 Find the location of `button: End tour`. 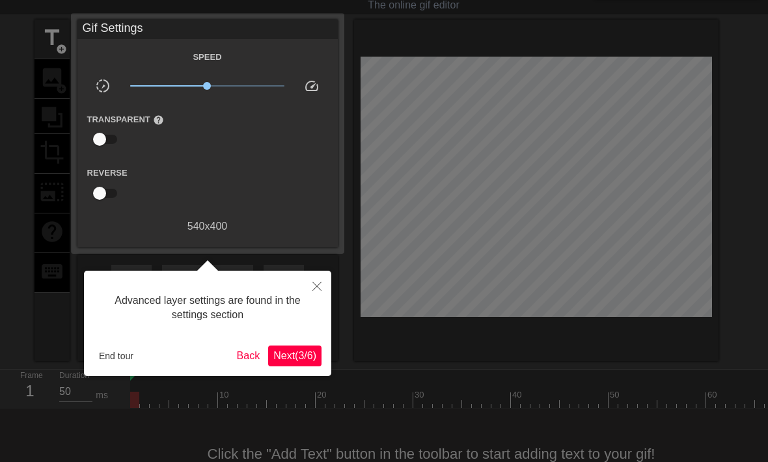

button: End tour is located at coordinates (116, 356).